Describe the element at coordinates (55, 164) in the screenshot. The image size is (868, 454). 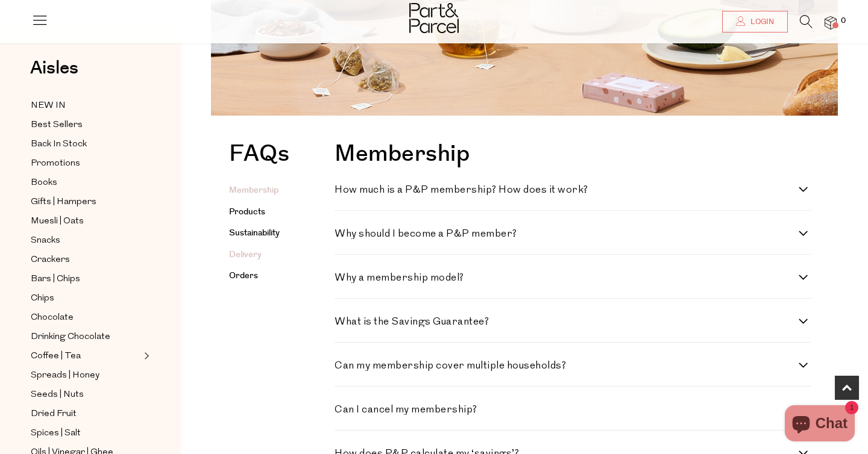
I see `span: Promotions` at that location.